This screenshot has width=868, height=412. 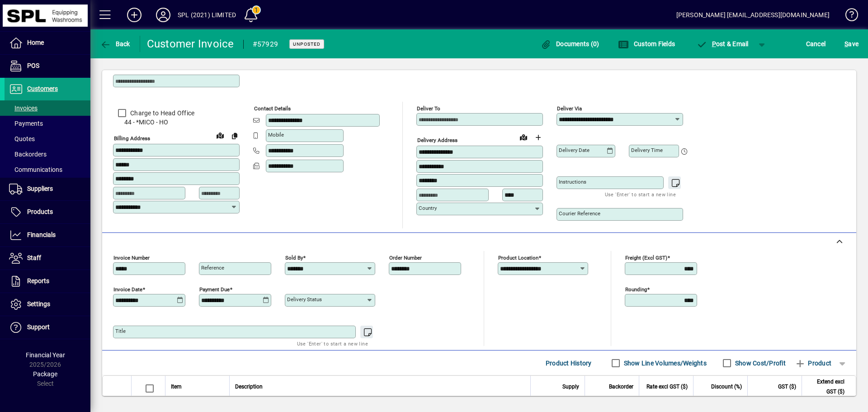 I want to click on span: Documents (0), so click(x=570, y=44).